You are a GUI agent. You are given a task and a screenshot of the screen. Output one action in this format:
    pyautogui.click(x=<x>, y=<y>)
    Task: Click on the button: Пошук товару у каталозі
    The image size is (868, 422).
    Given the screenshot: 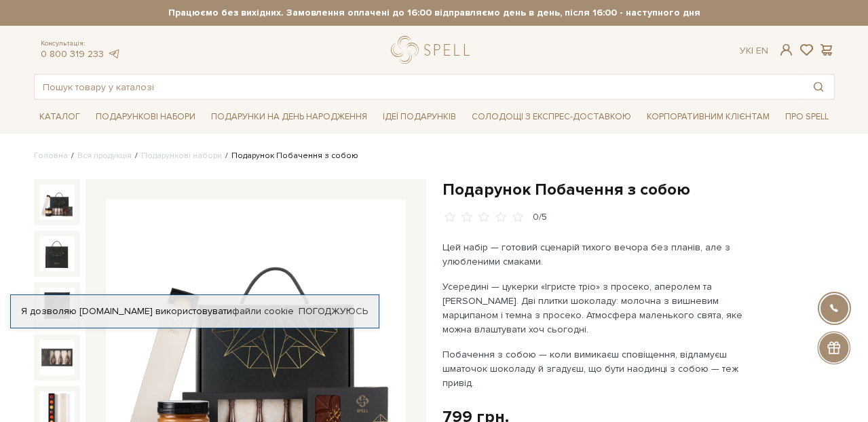 What is the action you would take?
    pyautogui.click(x=818, y=87)
    